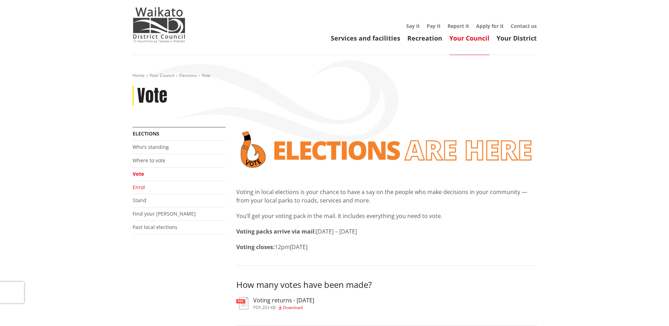  I want to click on a: Vote, so click(138, 173).